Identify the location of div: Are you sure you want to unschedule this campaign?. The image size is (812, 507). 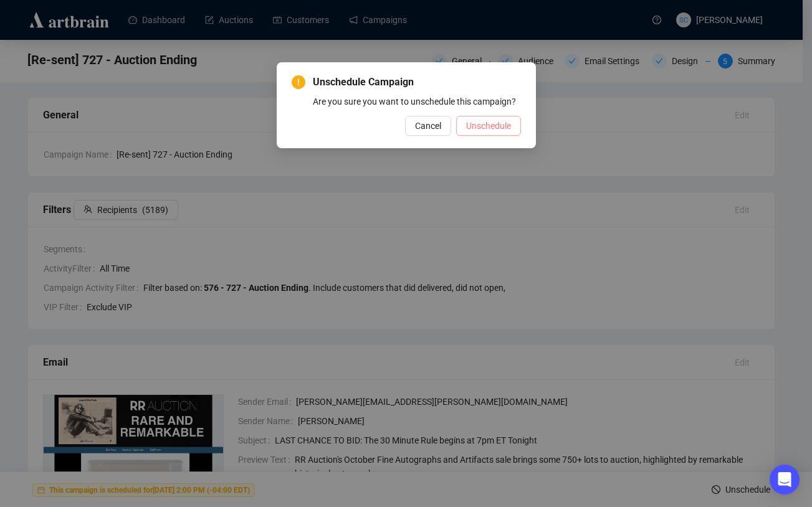
(417, 102).